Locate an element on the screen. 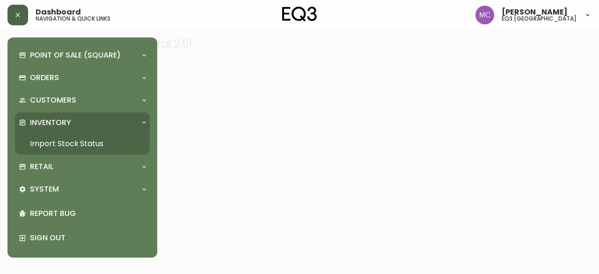 Image resolution: width=599 pixels, height=274 pixels. div: Customers is located at coordinates (82, 100).